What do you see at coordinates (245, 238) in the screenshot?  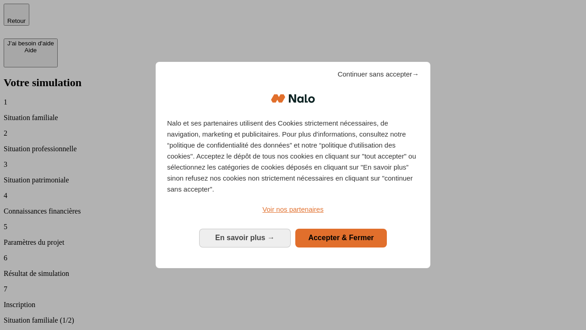 I see `button: En savoir plus: Configurer vos consentements` at bounding box center [245, 238].